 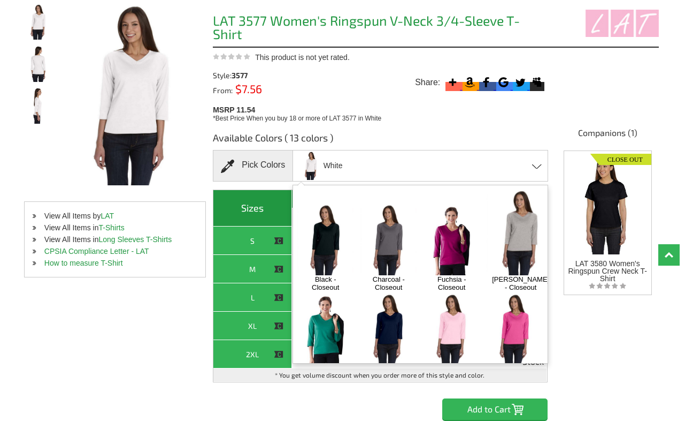 What do you see at coordinates (452, 329) in the screenshot?
I see `img: Pink` at bounding box center [452, 329].